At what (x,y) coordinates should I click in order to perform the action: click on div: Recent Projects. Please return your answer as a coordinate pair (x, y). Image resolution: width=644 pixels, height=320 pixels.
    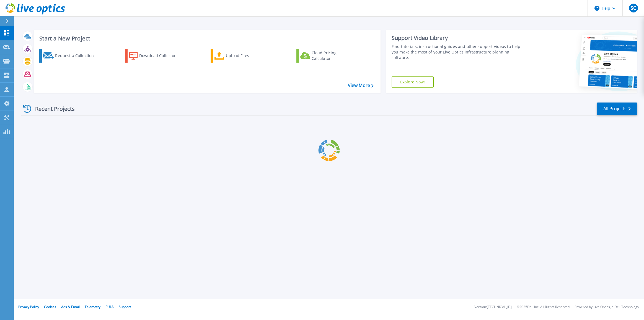
    Looking at the image, I should click on (52, 109).